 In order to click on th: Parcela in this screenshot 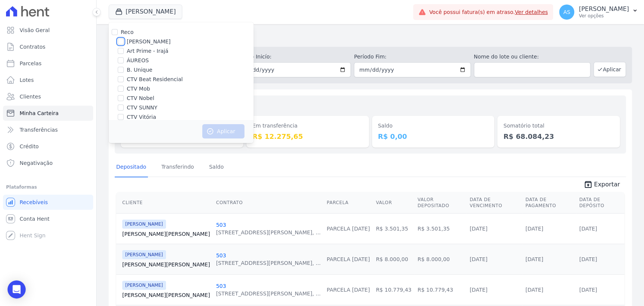, I will do `click(348, 203)`.